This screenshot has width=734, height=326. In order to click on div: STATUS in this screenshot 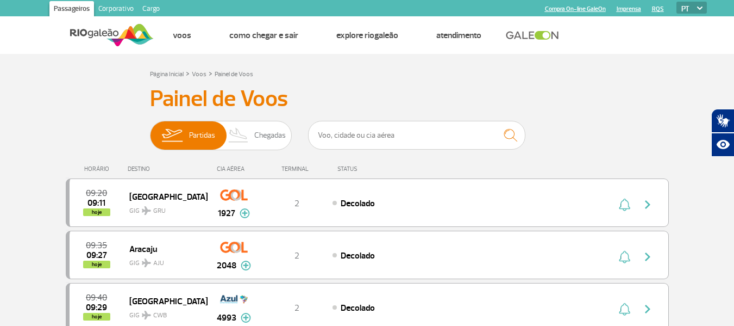, I will do `click(376, 169)`.